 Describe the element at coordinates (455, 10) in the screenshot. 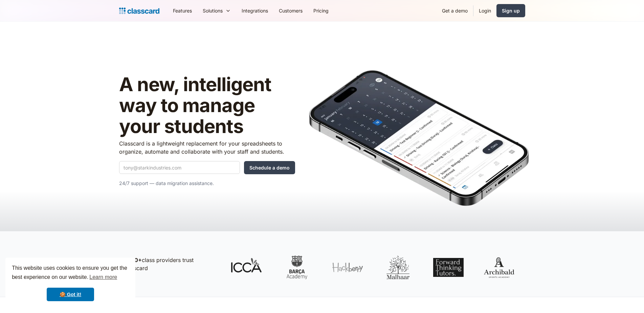

I see `a: Get a demo` at that location.